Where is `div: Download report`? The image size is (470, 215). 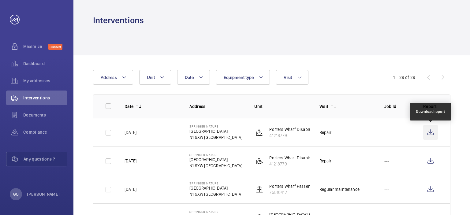
div: Download report is located at coordinates (431, 112).